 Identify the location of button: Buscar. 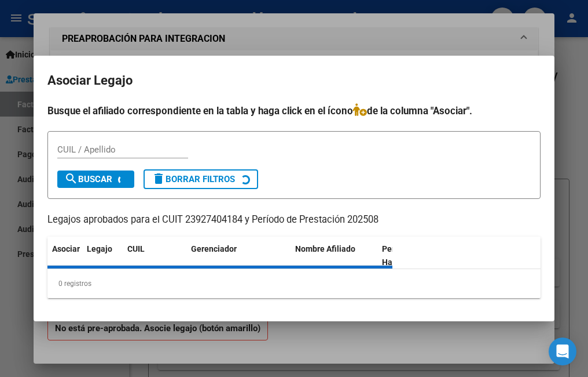
(96, 179).